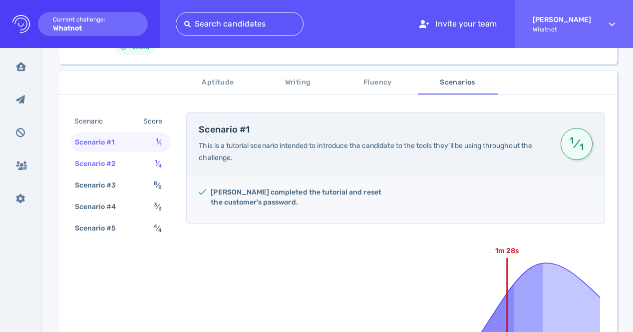  What do you see at coordinates (374, 130) in the screenshot?
I see `h4: Scenario #1` at bounding box center [374, 130].